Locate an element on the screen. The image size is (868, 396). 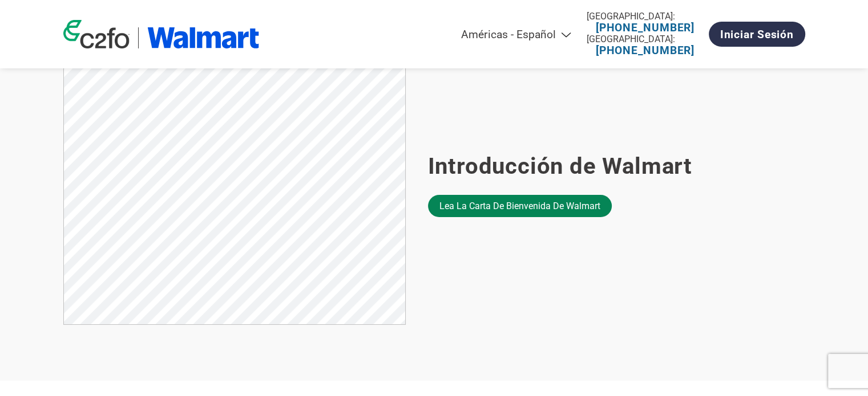
img: c2fo logo is located at coordinates (96, 34).